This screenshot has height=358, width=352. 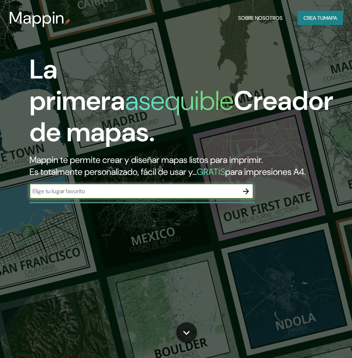 What do you see at coordinates (320, 18) in the screenshot?
I see `button: Crea tumapa` at bounding box center [320, 18].